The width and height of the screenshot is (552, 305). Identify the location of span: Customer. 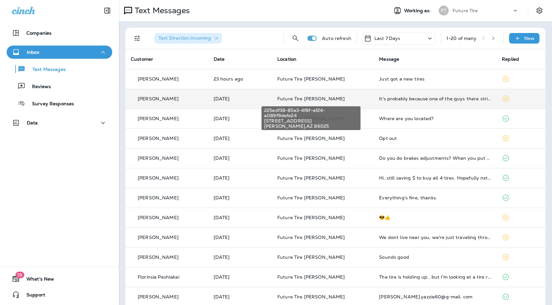
(142, 59).